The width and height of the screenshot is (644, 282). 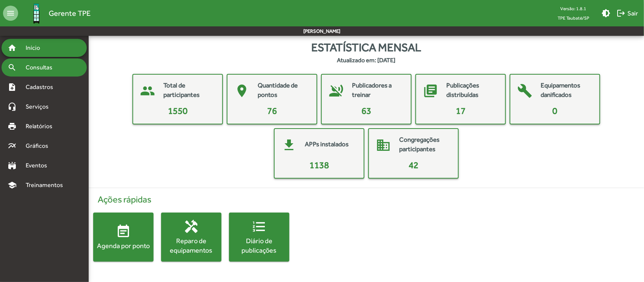 What do you see at coordinates (123, 232) in the screenshot?
I see `mat-icon: event_note` at bounding box center [123, 232].